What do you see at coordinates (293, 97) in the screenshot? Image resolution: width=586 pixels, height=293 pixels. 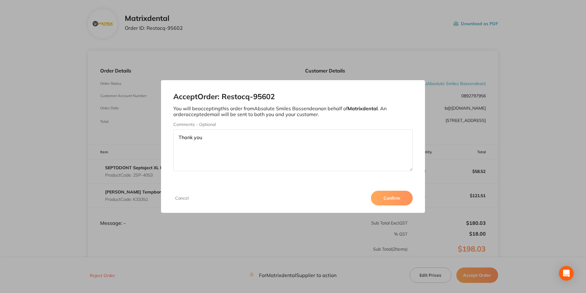 I see `h2: Accept Order: Restocq- 95602` at bounding box center [293, 97].